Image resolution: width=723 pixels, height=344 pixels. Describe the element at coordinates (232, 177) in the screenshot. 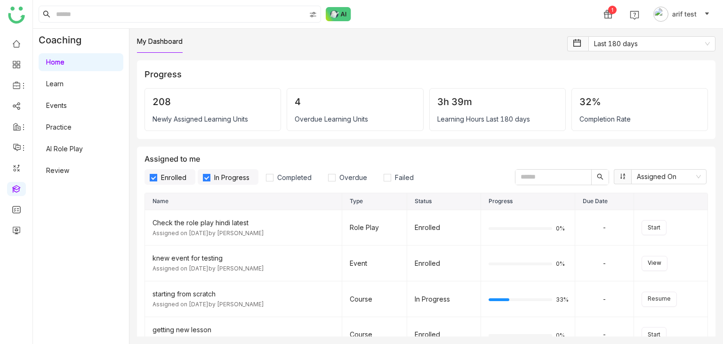

I see `span: In Progress` at that location.